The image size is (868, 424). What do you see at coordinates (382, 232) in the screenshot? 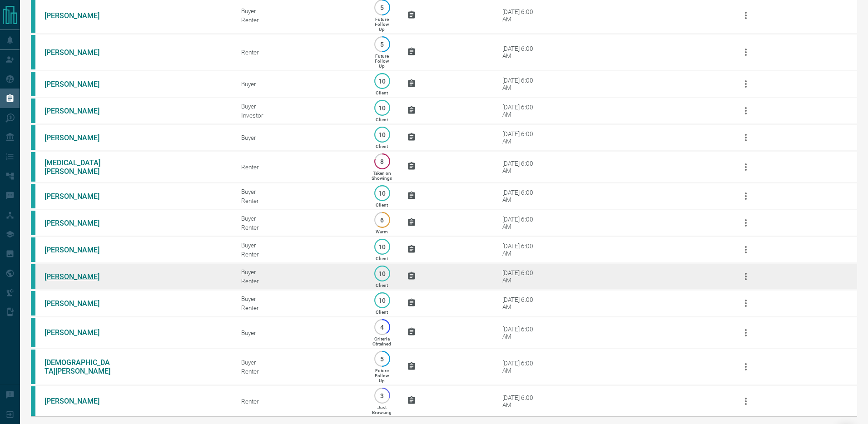
I see `p: Warm` at bounding box center [382, 232].